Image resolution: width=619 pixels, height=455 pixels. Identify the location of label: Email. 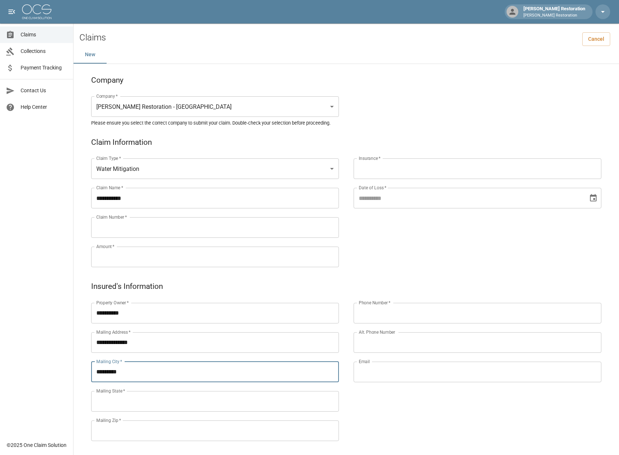
(364, 361).